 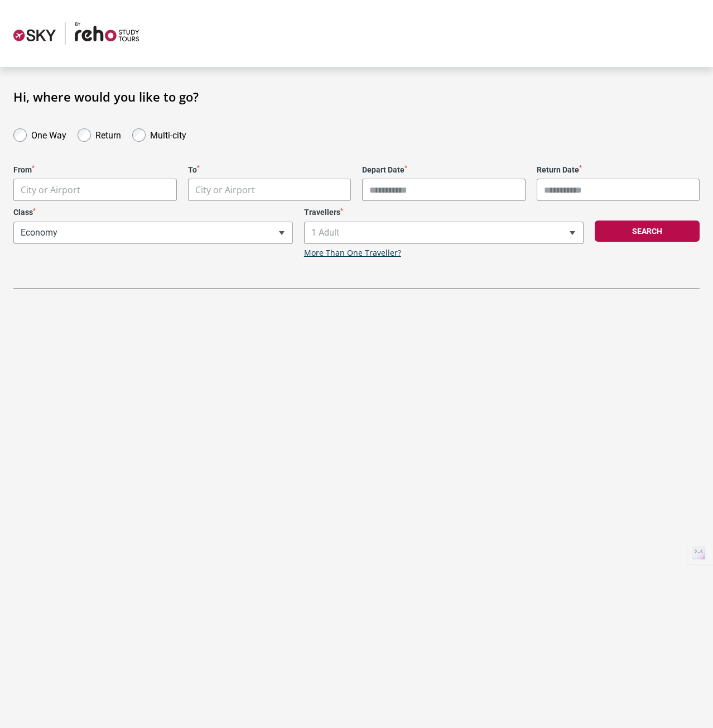 I want to click on span: Economy, so click(x=153, y=232).